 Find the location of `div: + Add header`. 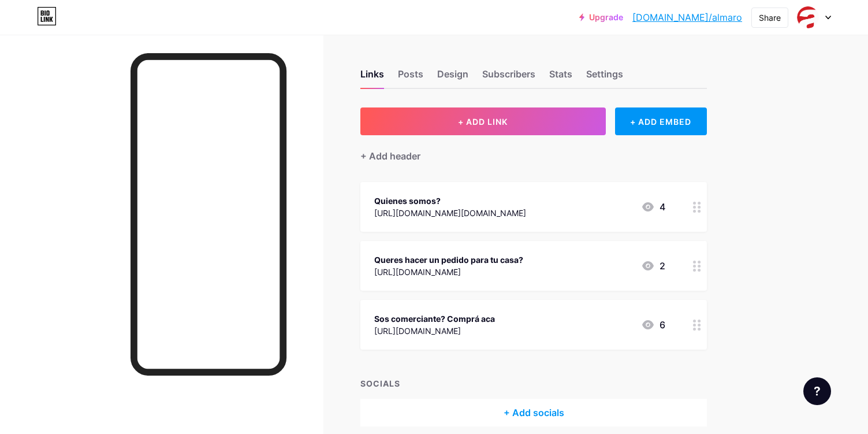

div: + Add header is located at coordinates (390, 156).